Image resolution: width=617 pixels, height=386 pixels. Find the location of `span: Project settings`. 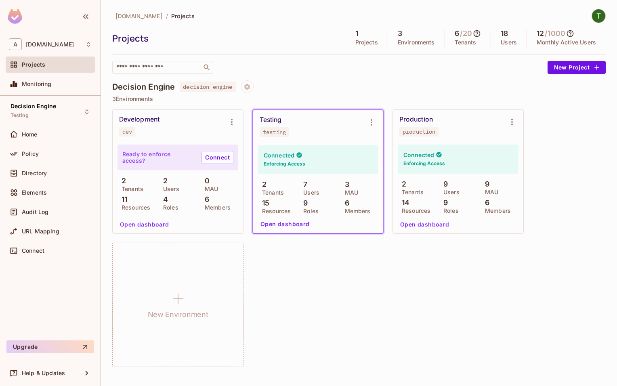

span: Project settings is located at coordinates (247, 88).